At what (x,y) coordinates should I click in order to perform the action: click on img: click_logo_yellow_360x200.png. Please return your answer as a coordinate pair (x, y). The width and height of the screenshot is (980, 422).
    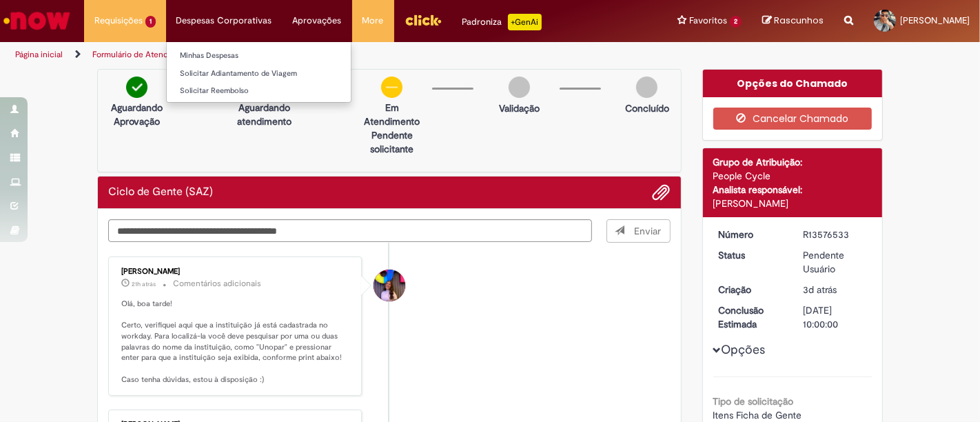
    Looking at the image, I should click on (423, 20).